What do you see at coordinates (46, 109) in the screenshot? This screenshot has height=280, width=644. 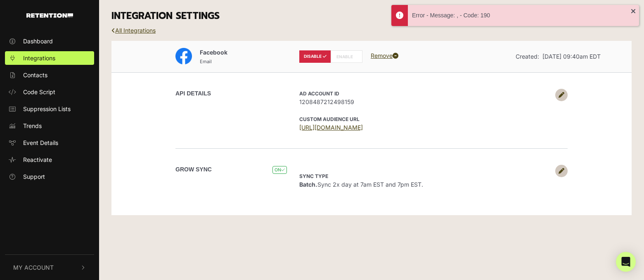 I see `span: Suppression Lists` at bounding box center [46, 109].